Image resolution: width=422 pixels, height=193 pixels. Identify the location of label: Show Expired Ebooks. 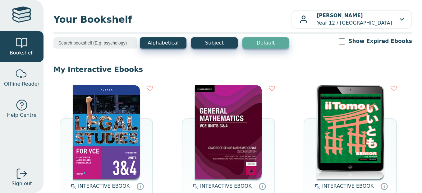
(380, 41).